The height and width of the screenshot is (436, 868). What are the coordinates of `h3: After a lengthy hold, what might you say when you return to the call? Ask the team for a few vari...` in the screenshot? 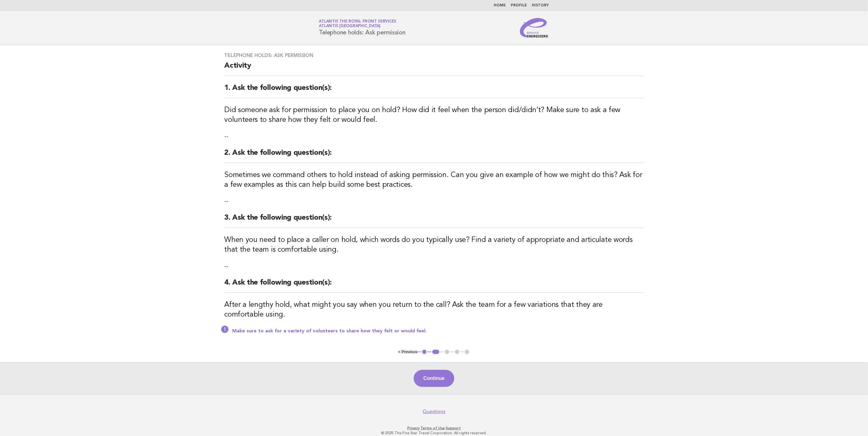 It's located at (434, 311).